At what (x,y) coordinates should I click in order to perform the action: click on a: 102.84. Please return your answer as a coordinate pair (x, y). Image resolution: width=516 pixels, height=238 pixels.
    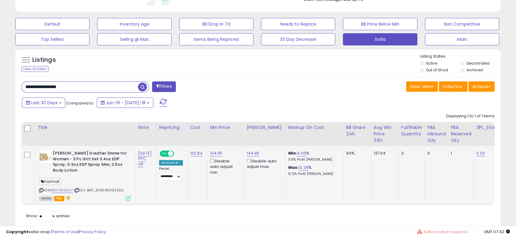
    Looking at the image, I should click on (196, 153).